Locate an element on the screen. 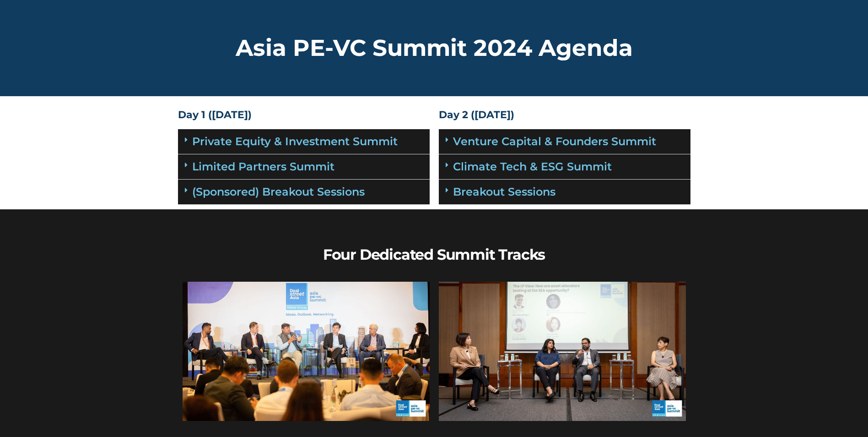  a: (Sponsored) Breakout Sessions is located at coordinates (278, 192).